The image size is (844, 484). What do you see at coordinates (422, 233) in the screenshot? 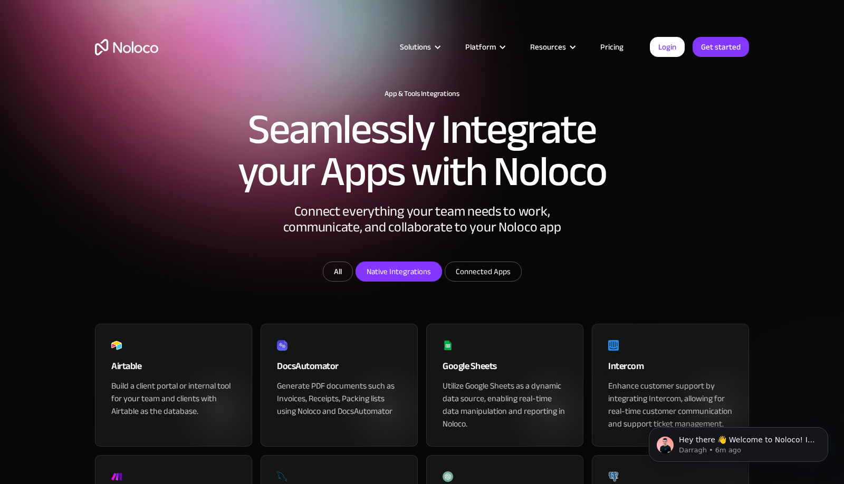
I see `div: Connect everything your team needs to work, communicate, and collaborate to your Noloco app` at bounding box center [422, 233].